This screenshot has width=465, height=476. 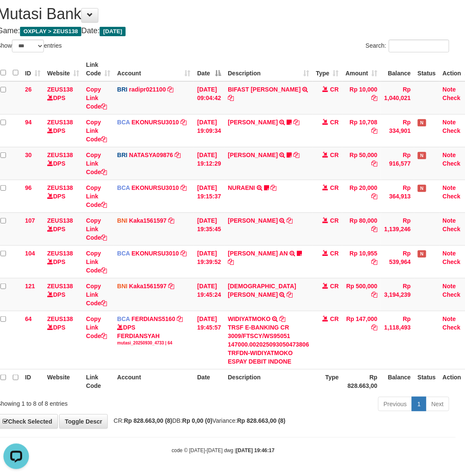 What do you see at coordinates (197, 421) in the screenshot?
I see `strong: Rp 0,00 (0)` at bounding box center [197, 421].